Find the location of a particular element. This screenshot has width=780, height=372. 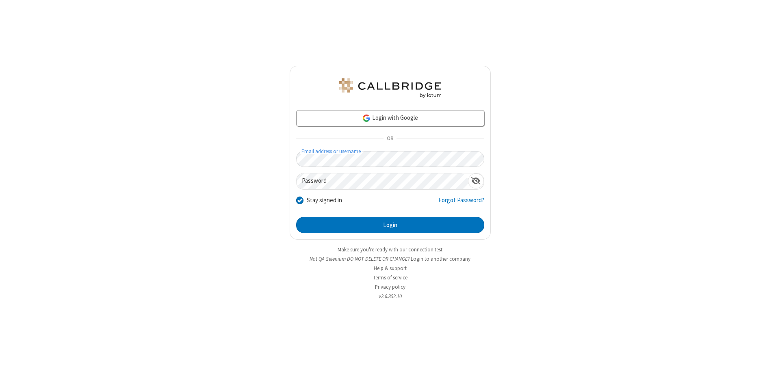

div: Show password is located at coordinates (476, 181).